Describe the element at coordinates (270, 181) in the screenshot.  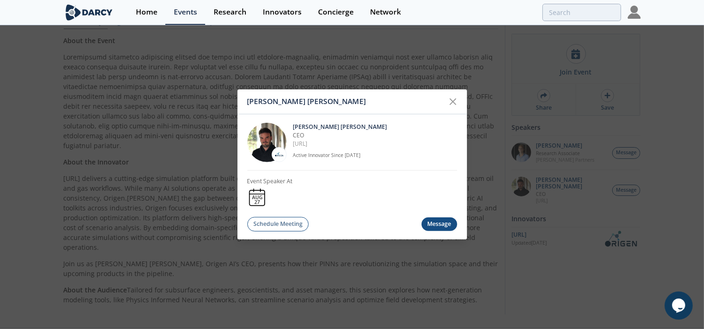
I see `p: Event Speaker At` at that location.